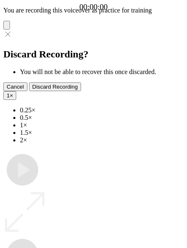 The height and width of the screenshot is (248, 187). What do you see at coordinates (94, 7) in the screenshot?
I see `a: 00:00:00` at bounding box center [94, 7].